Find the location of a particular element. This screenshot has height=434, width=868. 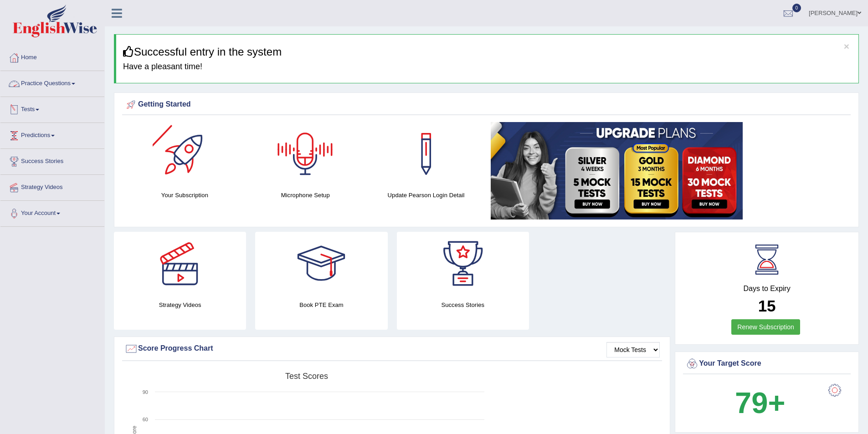

h4: Strategy Videos is located at coordinates (180, 305).